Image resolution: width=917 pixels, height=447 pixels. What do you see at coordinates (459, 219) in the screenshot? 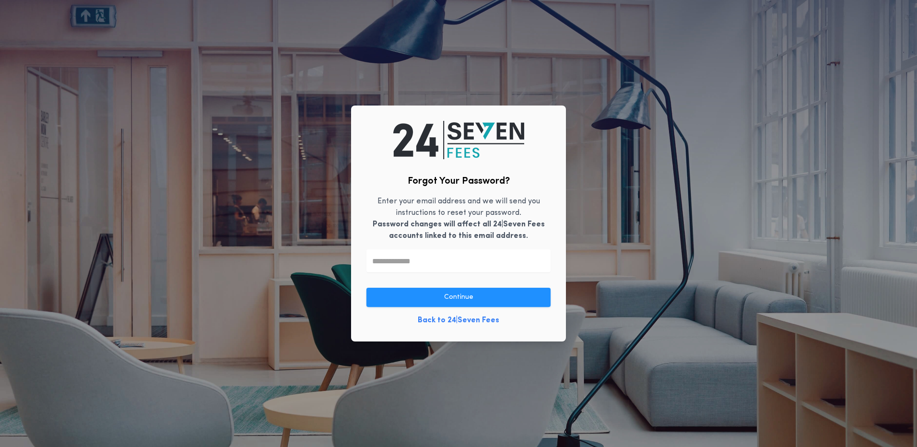
I see `p: Enter your email address and we will send you instructions to reset your password.` at bounding box center [459, 219].